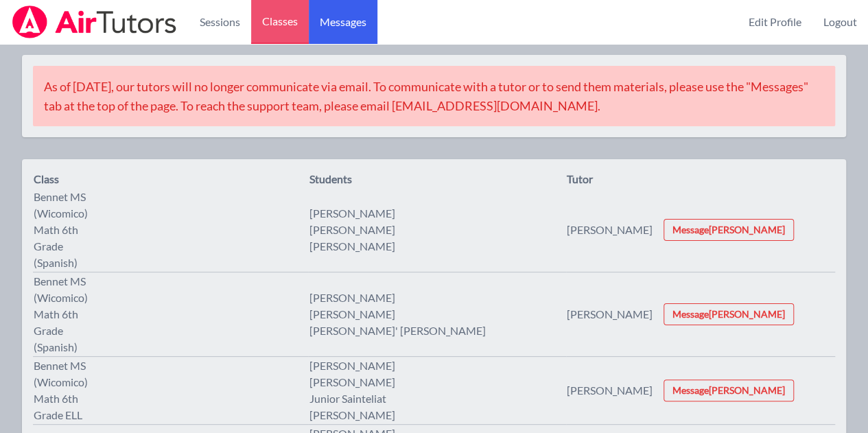 Image resolution: width=868 pixels, height=433 pixels. Describe the element at coordinates (352, 399) in the screenshot. I see `li: Junior Sainteliat` at that location.